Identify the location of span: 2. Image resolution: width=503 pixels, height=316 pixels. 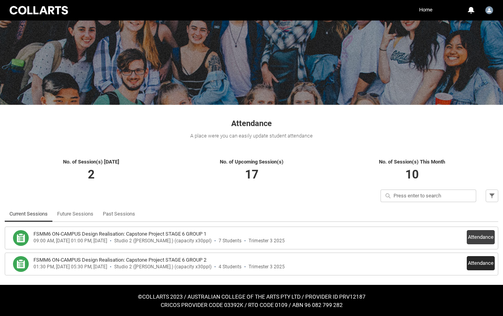
(91, 174).